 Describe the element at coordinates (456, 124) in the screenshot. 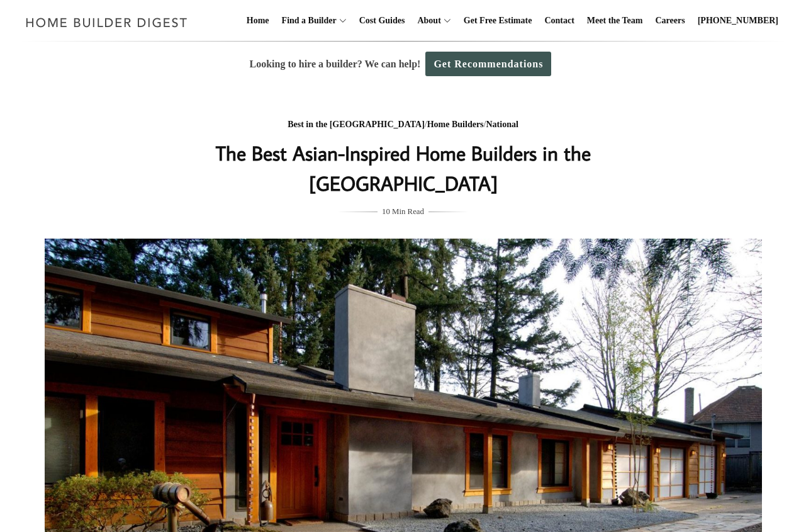

I see `a: Home Builders` at that location.